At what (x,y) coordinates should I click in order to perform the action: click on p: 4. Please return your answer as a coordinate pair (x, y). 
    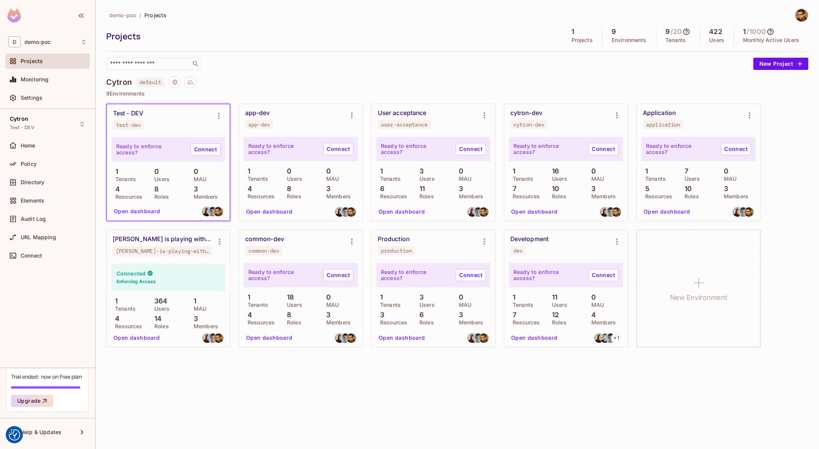
    Looking at the image, I should click on (116, 189).